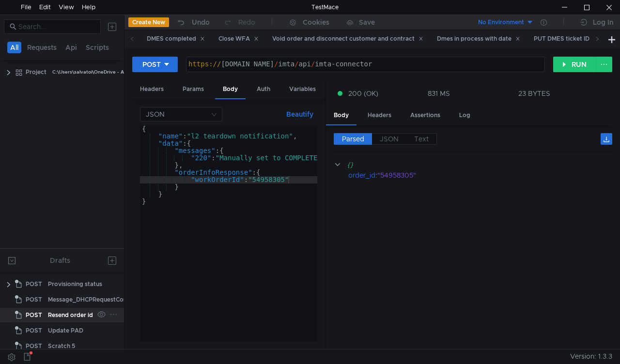 The image size is (620, 364). Describe the element at coordinates (193, 22) in the screenshot. I see `button: Undo` at that location.